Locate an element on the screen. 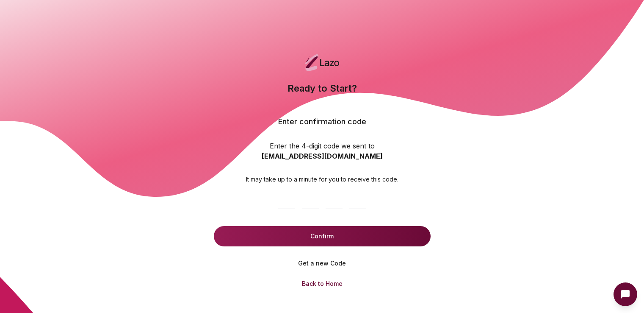 This screenshot has height=313, width=644. button: Open Intercom messenger is located at coordinates (626, 294).